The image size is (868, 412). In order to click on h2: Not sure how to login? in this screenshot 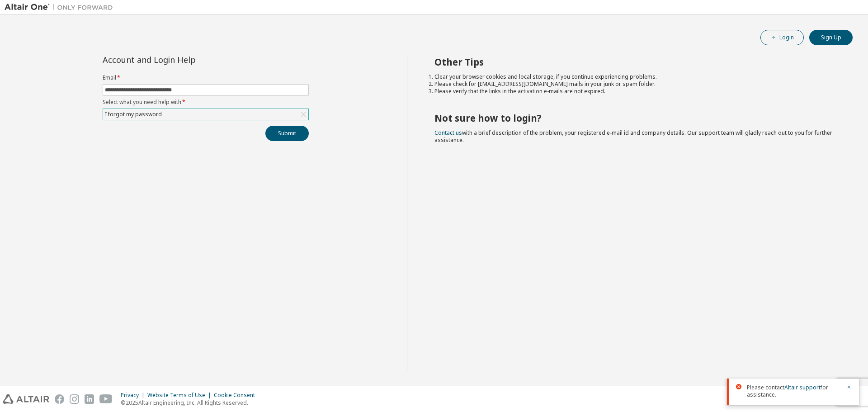, I will do `click(636, 118)`.